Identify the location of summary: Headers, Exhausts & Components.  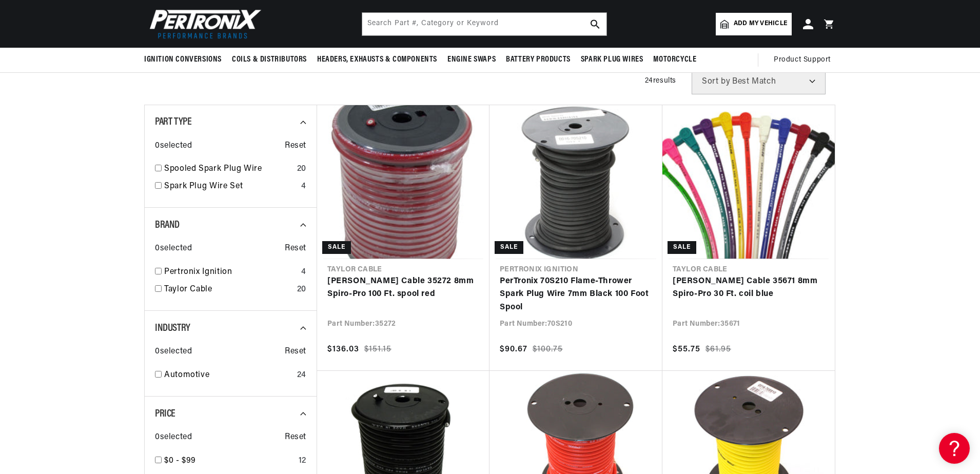
(377, 59).